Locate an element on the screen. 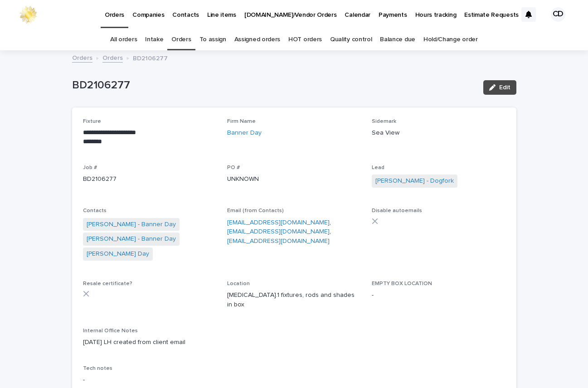  a: Intake is located at coordinates (154, 40).